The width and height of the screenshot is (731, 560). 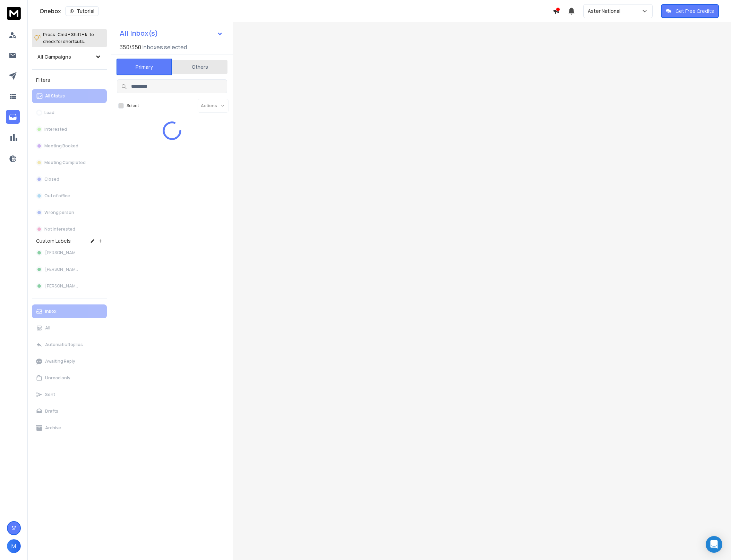 I want to click on h1: All Inbox(s), so click(x=139, y=34).